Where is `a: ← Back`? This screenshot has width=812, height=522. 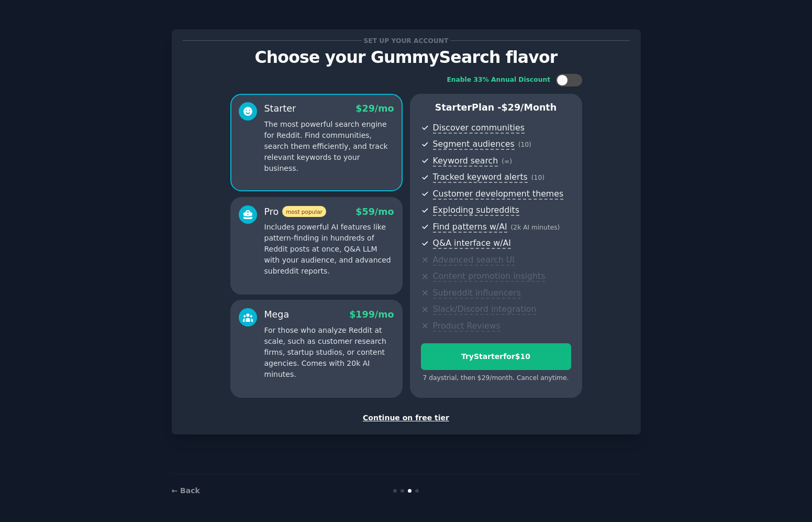 a: ← Back is located at coordinates (186, 490).